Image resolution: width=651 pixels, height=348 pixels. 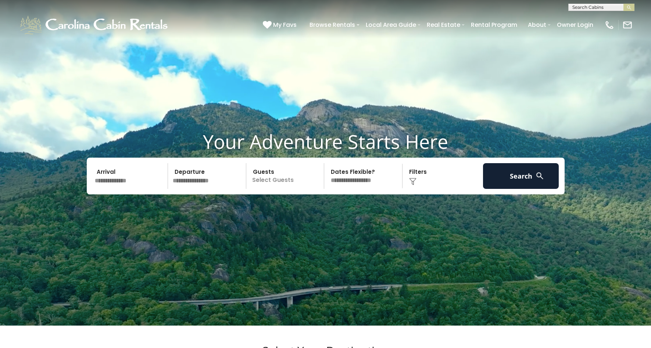 I want to click on img: White-1-1-2.png, so click(x=94, y=25).